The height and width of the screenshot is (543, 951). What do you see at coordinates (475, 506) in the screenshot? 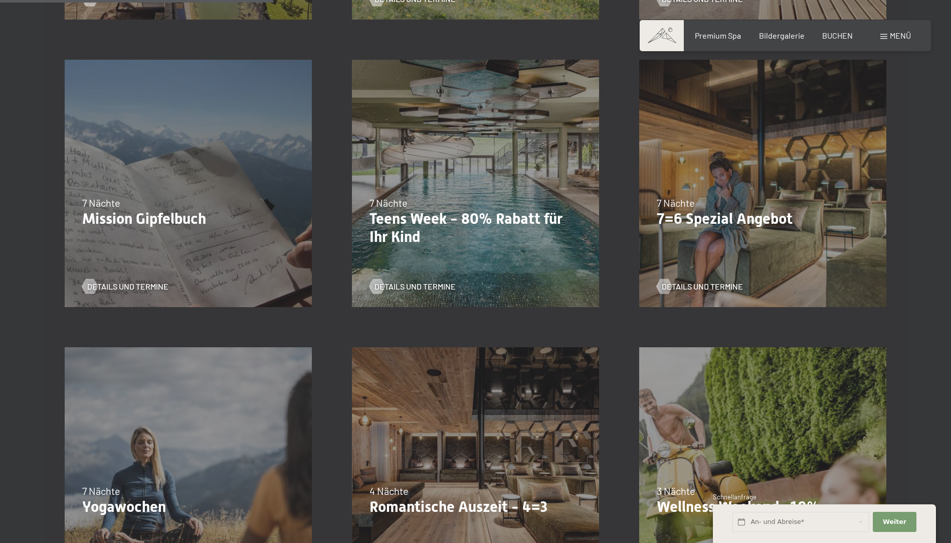
I see `p: Romantische Auszeit - 4=3` at bounding box center [475, 506].